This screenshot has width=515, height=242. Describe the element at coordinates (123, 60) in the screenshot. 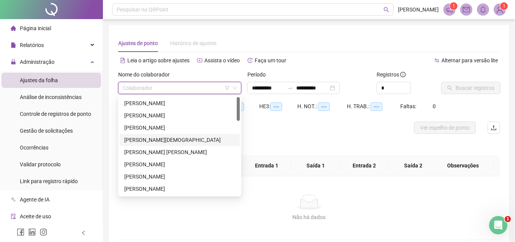

I see `span: file-text` at that location.